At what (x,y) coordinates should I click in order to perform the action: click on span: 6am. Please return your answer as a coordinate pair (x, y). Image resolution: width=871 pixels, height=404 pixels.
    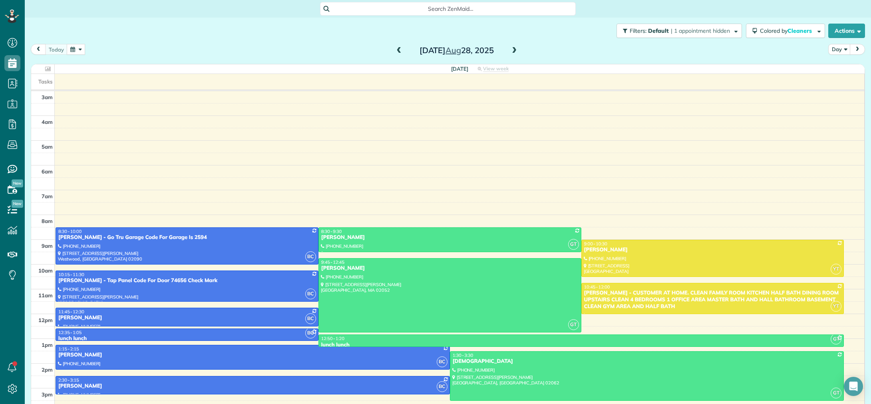
    Looking at the image, I should click on (47, 171).